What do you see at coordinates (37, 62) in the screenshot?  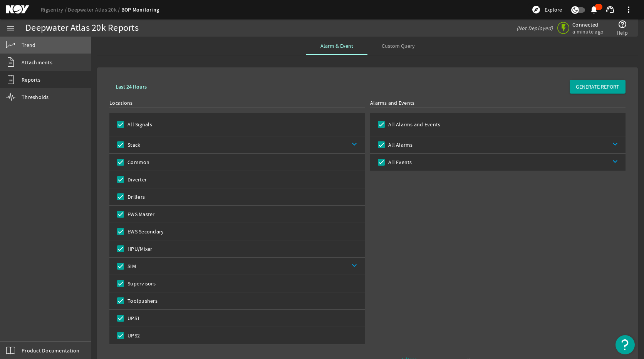 I see `span: Attachments` at bounding box center [37, 62].